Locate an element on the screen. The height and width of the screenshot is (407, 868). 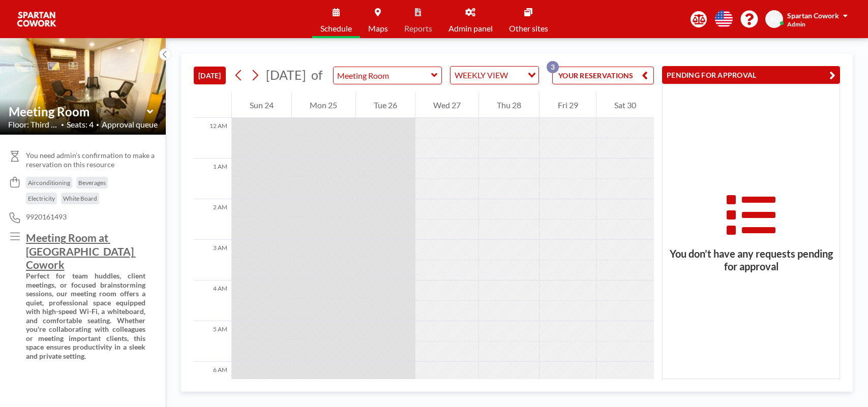
span: Reports is located at coordinates (418, 29).